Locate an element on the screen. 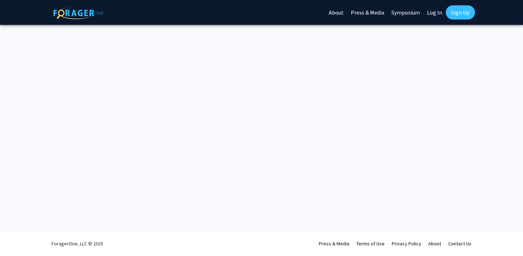  a: Sign Up is located at coordinates (460, 12).